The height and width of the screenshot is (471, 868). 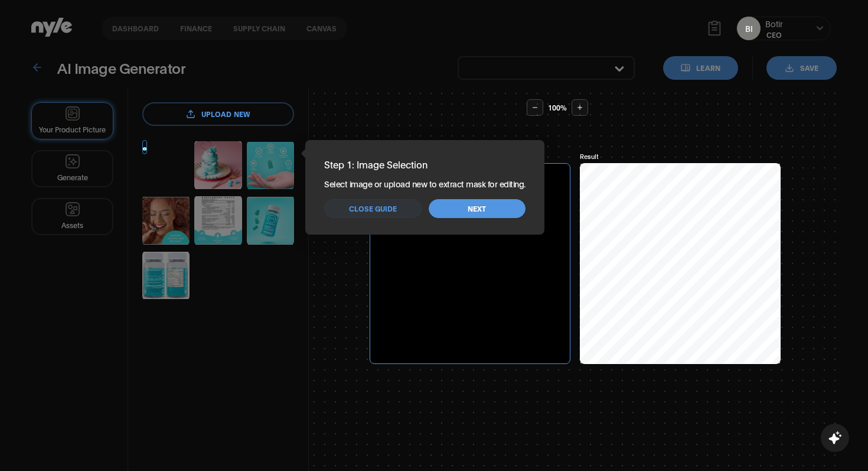 I want to click on label: upload new, so click(x=218, y=114).